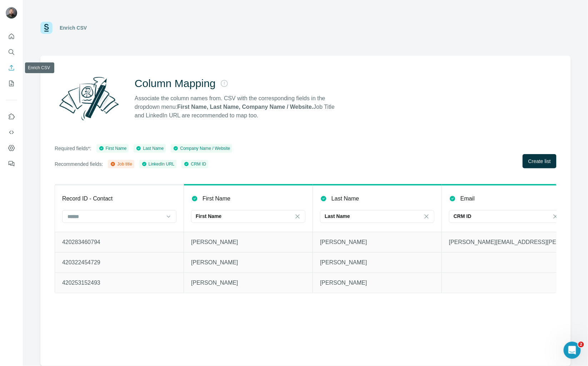 This screenshot has width=588, height=366. What do you see at coordinates (112, 148) in the screenshot?
I see `div: First Name` at bounding box center [112, 148].